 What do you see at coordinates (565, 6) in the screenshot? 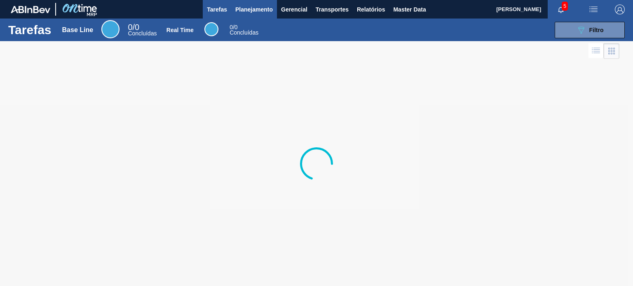
I see `span: 5` at bounding box center [565, 6].